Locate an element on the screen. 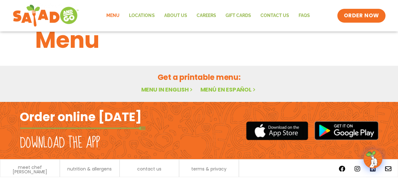  a: Contact Us is located at coordinates (274, 16).